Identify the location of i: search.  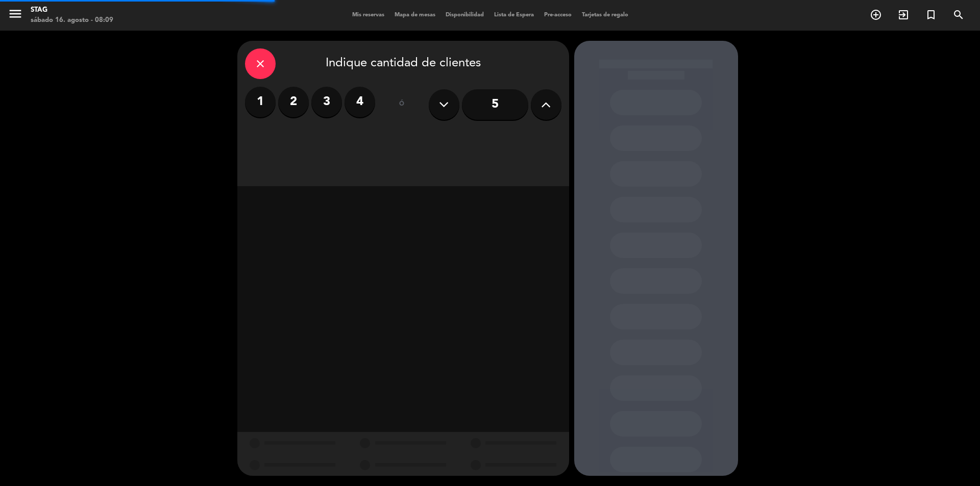
(959, 15).